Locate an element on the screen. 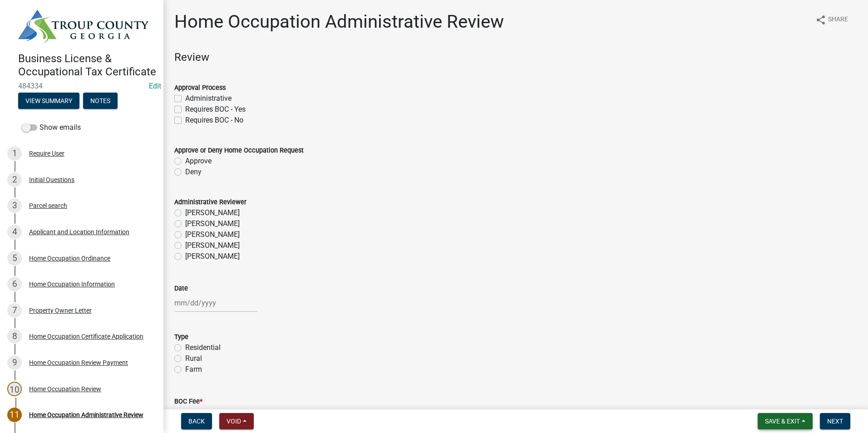 This screenshot has height=433, width=868. label: Requires BOC - No is located at coordinates (214, 120).